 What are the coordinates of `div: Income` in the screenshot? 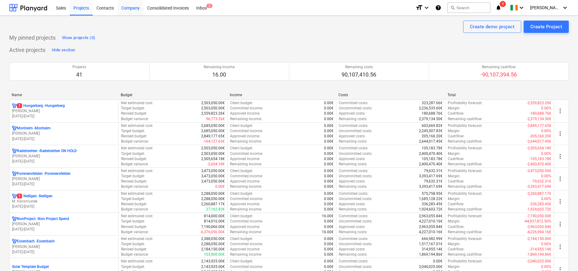 It's located at (282, 95).